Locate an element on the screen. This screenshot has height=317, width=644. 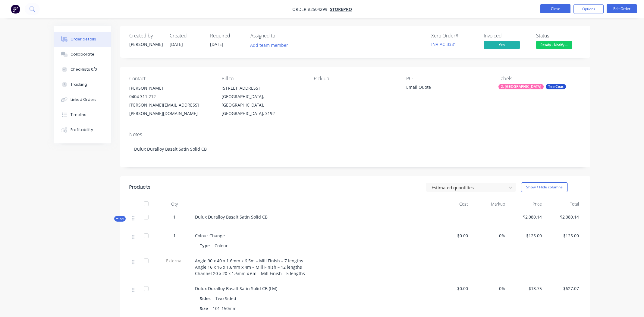
a: INV-AC-3381 is located at coordinates (444, 44).